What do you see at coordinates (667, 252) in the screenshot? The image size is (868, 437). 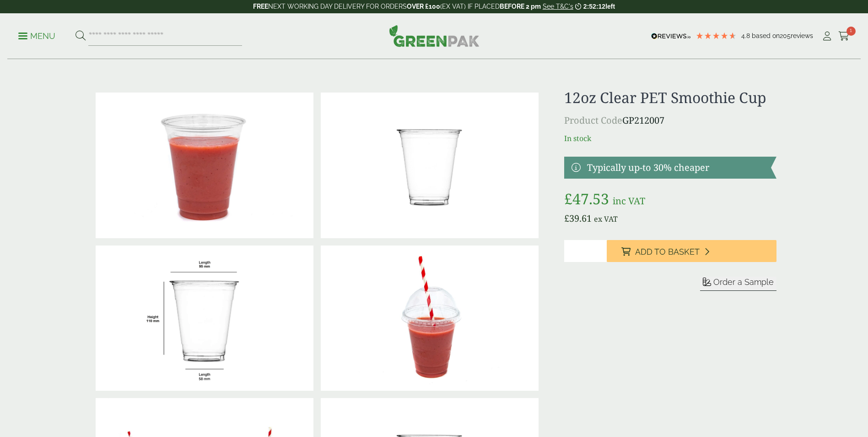 I see `span: Add to Basket` at bounding box center [667, 252].